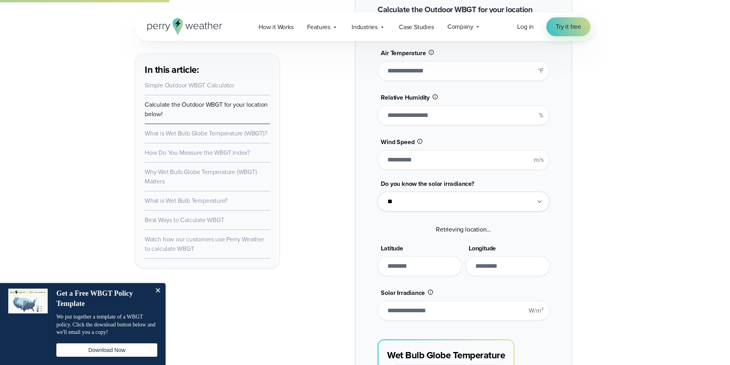  Describe the element at coordinates (482, 248) in the screenshot. I see `span: Longitude` at that location.